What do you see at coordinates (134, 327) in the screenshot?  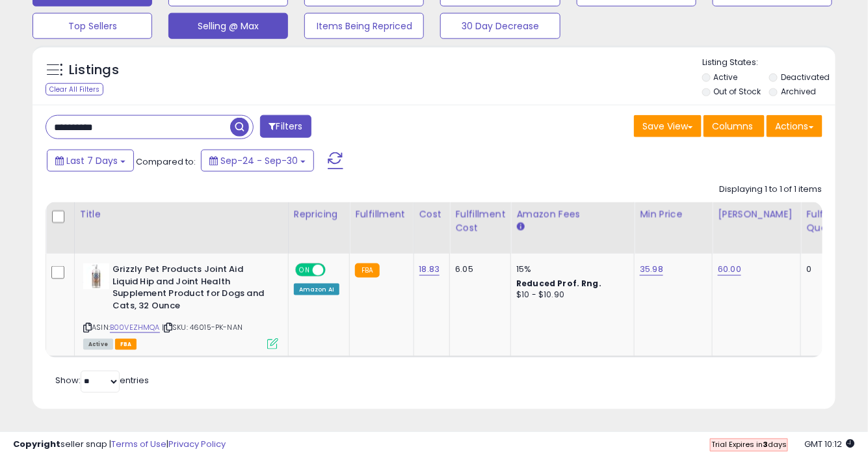 I see `a: B00VEZHMQA` at bounding box center [134, 327].